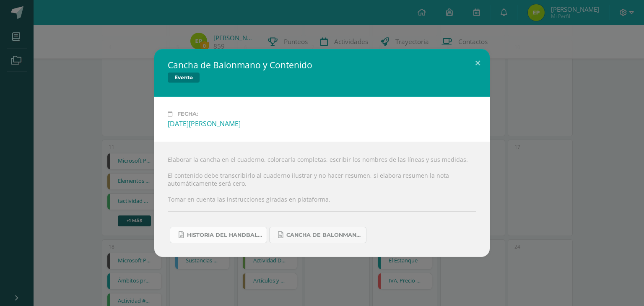 The width and height of the screenshot is (644, 306). What do you see at coordinates (318, 235) in the screenshot?
I see `a: Cancha de Balonmano.docx` at bounding box center [318, 235].